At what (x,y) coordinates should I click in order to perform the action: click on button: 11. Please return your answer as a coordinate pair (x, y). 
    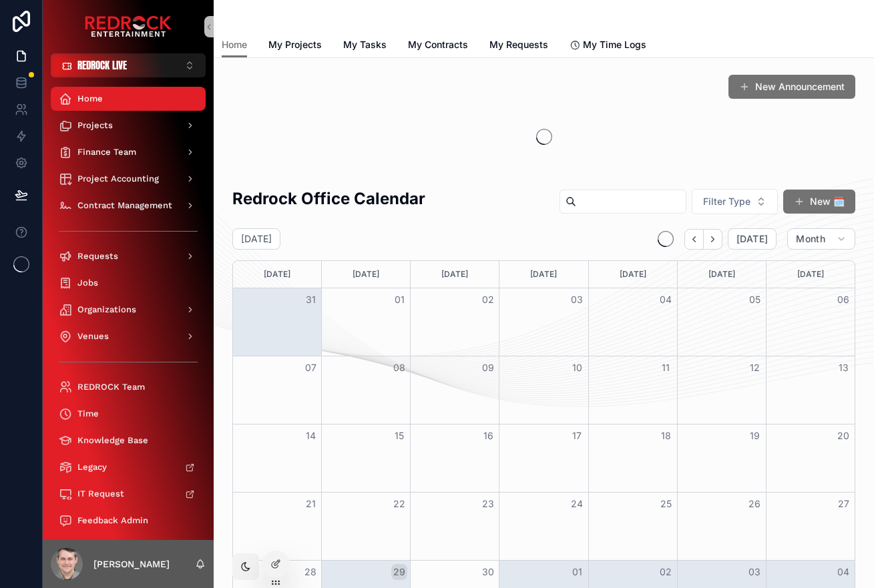
    Looking at the image, I should click on (666, 368).